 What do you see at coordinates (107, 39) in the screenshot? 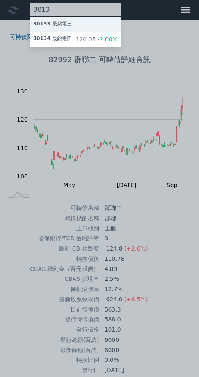
I see `span: -2.00%` at bounding box center [107, 39].